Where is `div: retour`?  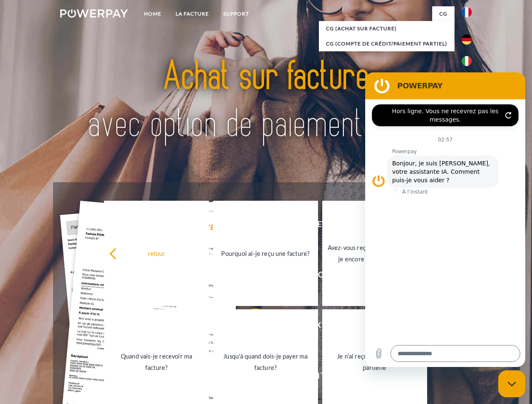 div: retour is located at coordinates (156, 253).